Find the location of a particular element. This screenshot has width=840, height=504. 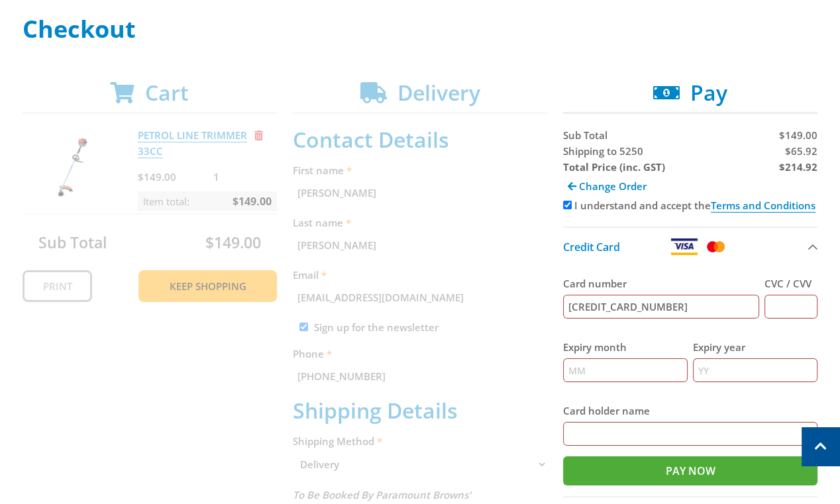

label: Card number is located at coordinates (662, 283).